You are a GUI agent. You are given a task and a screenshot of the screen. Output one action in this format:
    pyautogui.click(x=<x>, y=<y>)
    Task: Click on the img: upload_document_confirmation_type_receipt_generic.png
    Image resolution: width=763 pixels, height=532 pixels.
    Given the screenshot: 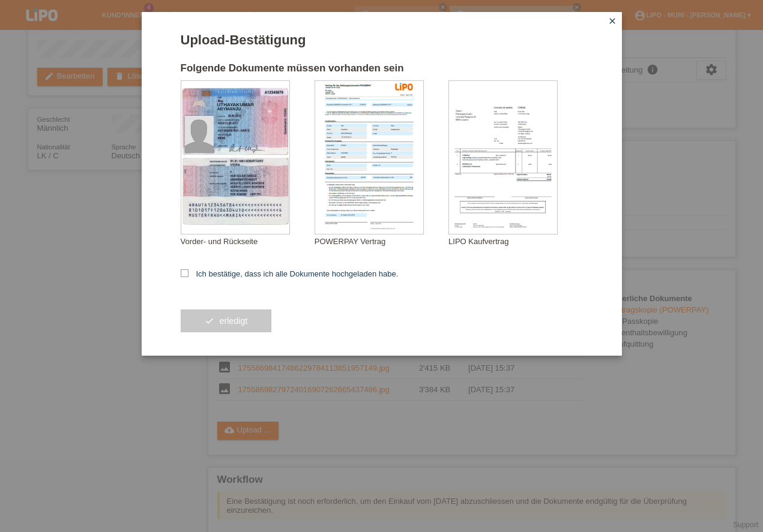 What is the action you would take?
    pyautogui.click(x=503, y=157)
    